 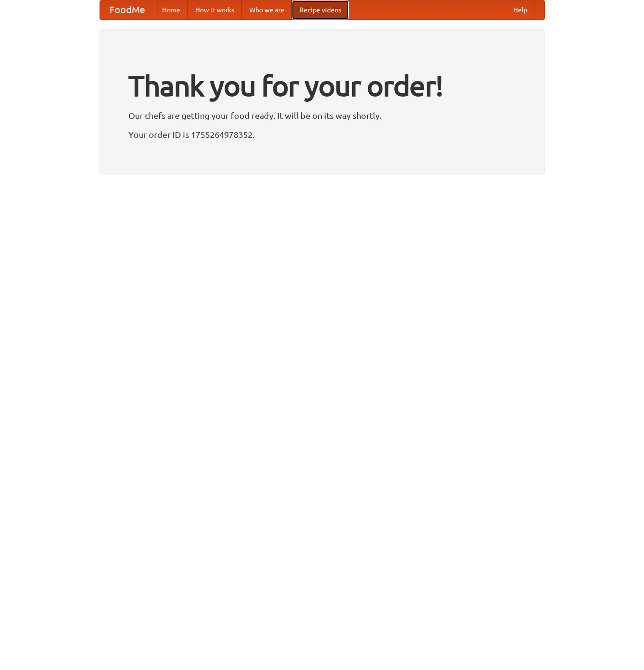 I want to click on a: Who we are, so click(x=267, y=10).